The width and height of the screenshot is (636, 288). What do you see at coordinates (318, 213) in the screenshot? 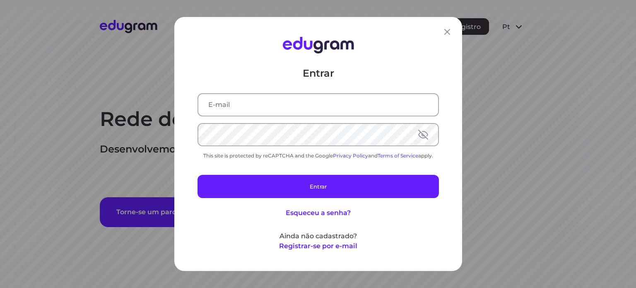
I see `button: Esqueceu a senha?` at bounding box center [318, 213].